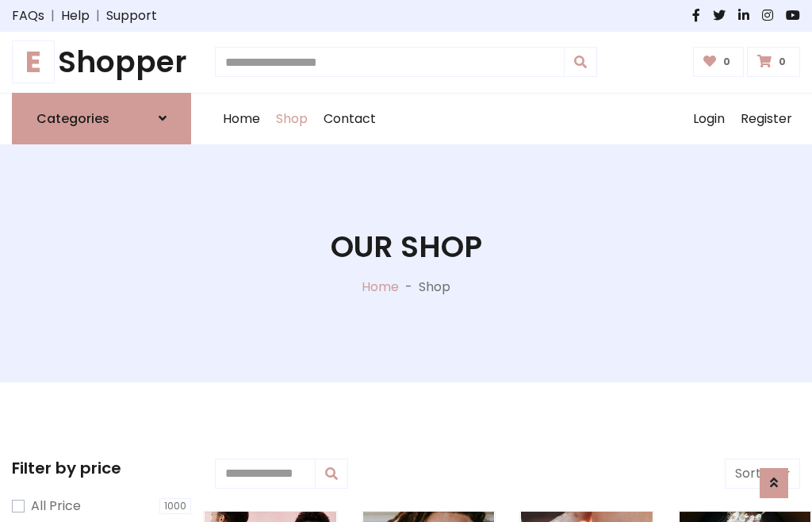 The width and height of the screenshot is (812, 522). What do you see at coordinates (102, 62) in the screenshot?
I see `a: EShopper` at bounding box center [102, 62].